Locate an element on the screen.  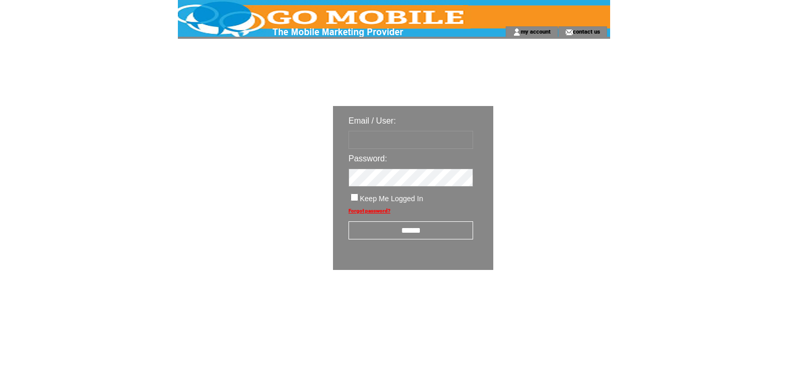
a: Forgot password? is located at coordinates (369, 210).